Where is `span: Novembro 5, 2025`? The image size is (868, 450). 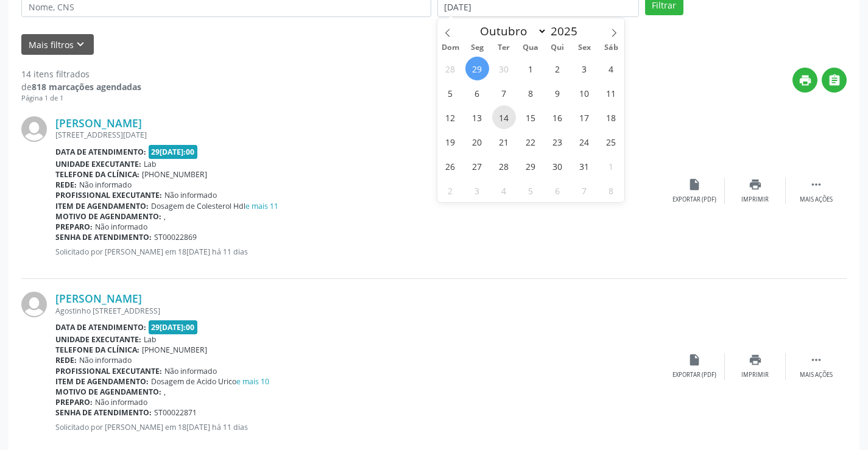
span: Novembro 5, 2025 is located at coordinates (531, 190).